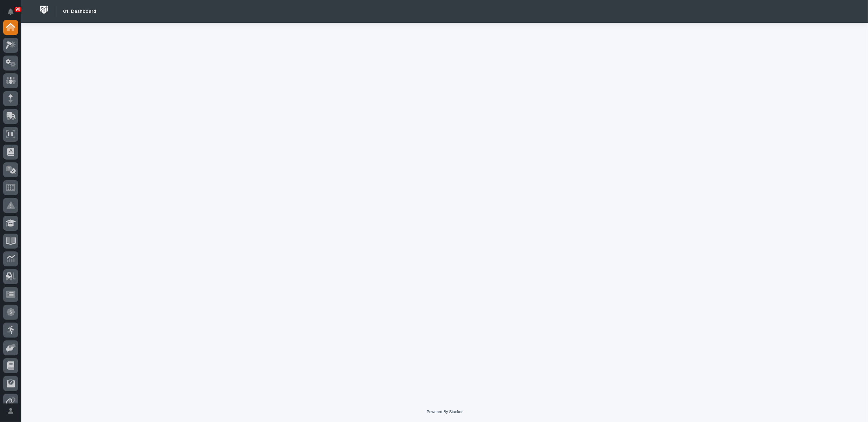 This screenshot has height=422, width=868. What do you see at coordinates (11, 12) in the screenshot?
I see `button: Notifications` at bounding box center [11, 12].